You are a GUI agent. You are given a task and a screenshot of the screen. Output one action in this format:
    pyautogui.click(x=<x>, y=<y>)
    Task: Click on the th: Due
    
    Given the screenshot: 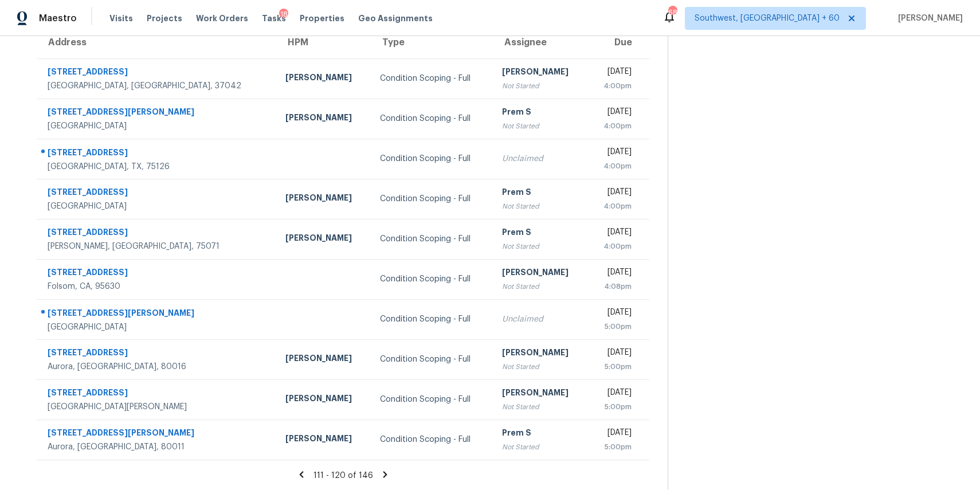 What is the action you would take?
    pyautogui.click(x=619, y=42)
    